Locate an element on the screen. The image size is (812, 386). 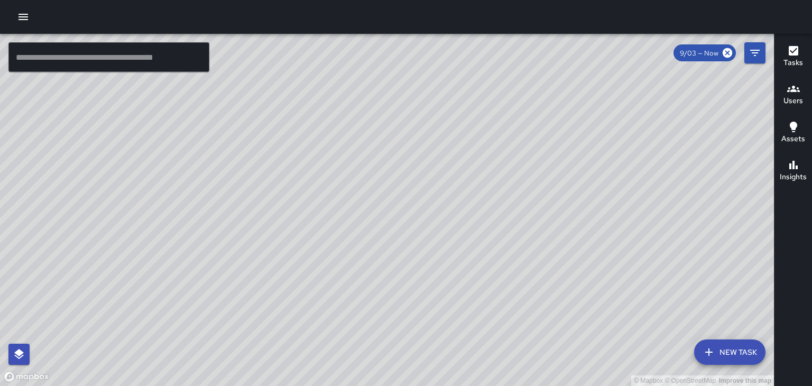
h6: Users is located at coordinates (793, 101).